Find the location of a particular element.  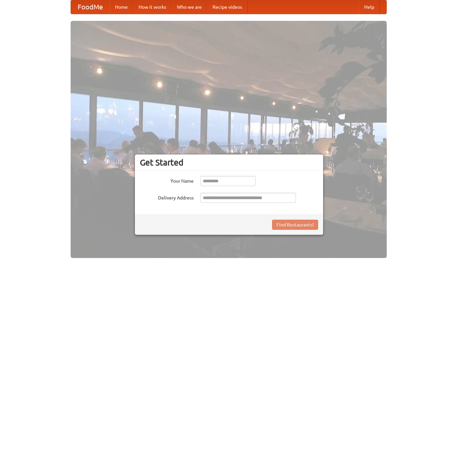

a: Who we are is located at coordinates (189, 7).